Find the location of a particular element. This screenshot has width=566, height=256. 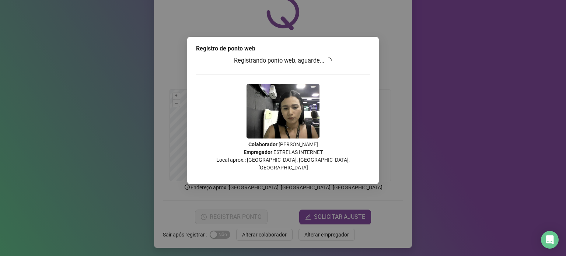

h3: Registrando ponto web, aguarde... is located at coordinates (283, 61).